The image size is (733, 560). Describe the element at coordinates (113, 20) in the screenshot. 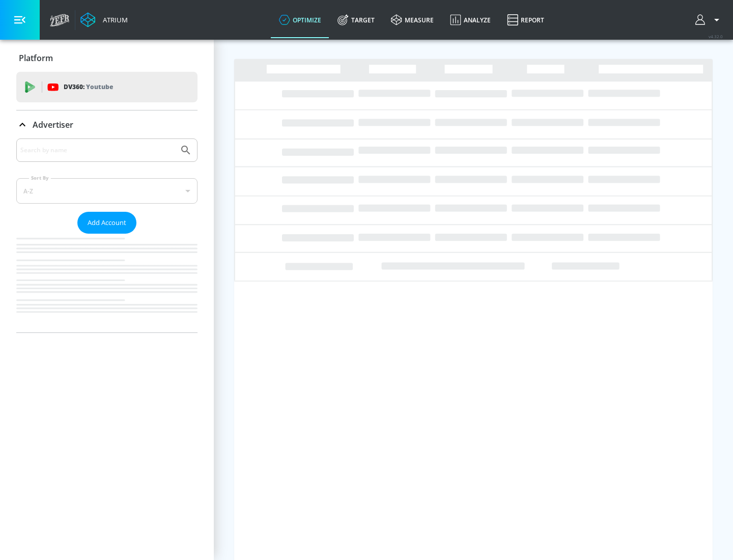

I see `div: Atrium` at that location.